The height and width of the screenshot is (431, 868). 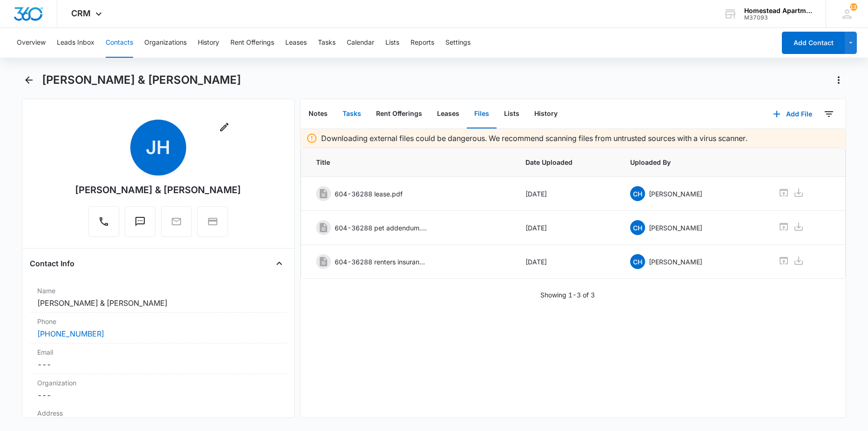 I want to click on p: 604-36288 pet addendum.pdf, so click(x=381, y=227).